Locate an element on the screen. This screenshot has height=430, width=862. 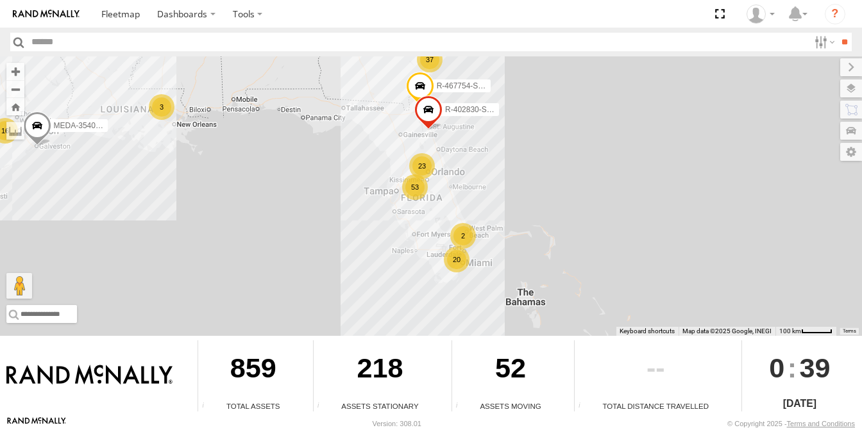
span: 100 km is located at coordinates (790, 331).